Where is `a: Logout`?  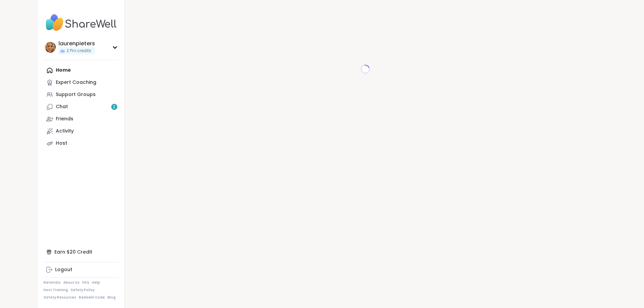
a: Logout is located at coordinates (81, 270).